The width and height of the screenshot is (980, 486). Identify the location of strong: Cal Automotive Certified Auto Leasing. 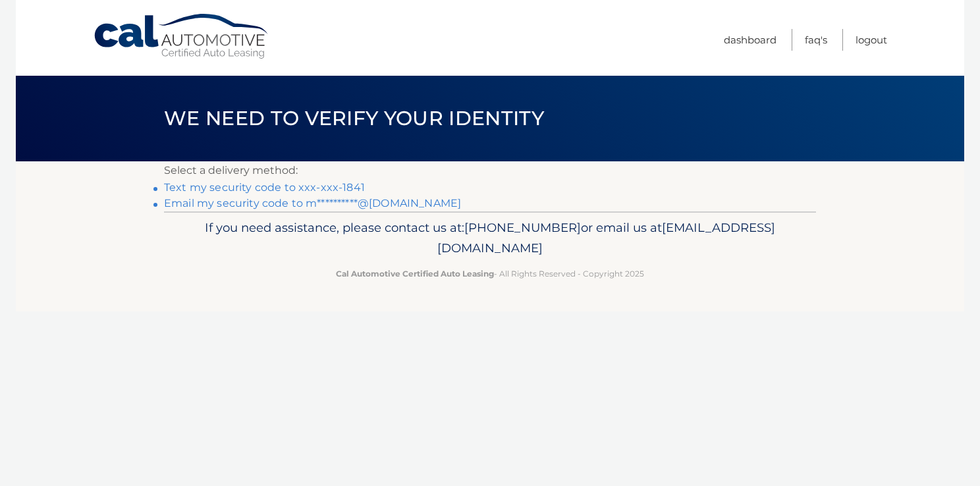
(415, 274).